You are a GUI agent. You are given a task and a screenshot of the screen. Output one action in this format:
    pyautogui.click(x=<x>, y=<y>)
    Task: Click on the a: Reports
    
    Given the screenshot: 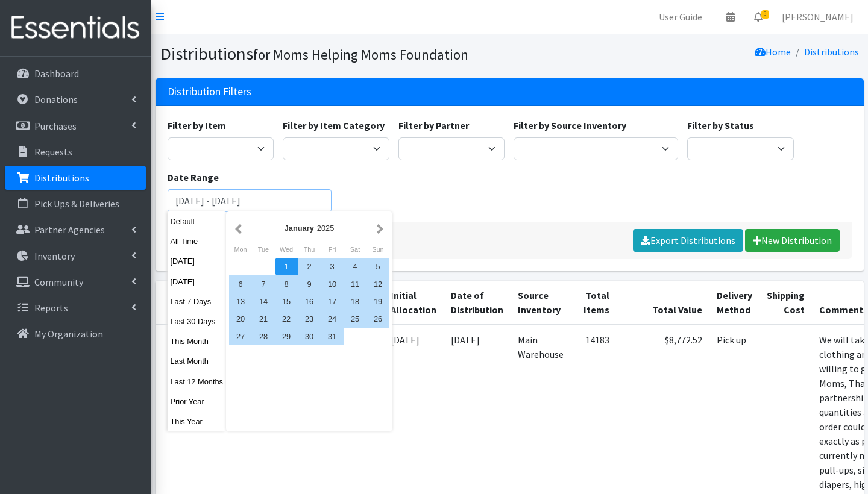 What is the action you would take?
    pyautogui.click(x=75, y=308)
    